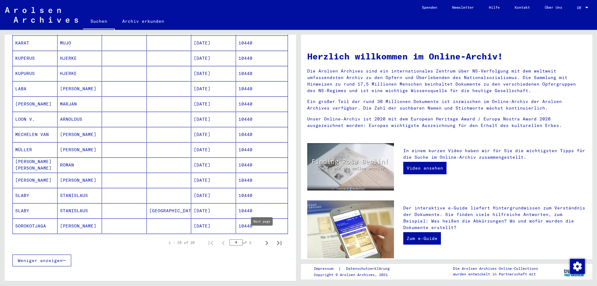 The height and width of the screenshot is (286, 597). What do you see at coordinates (350, 167) in the screenshot?
I see `img: video.jpg` at bounding box center [350, 167].